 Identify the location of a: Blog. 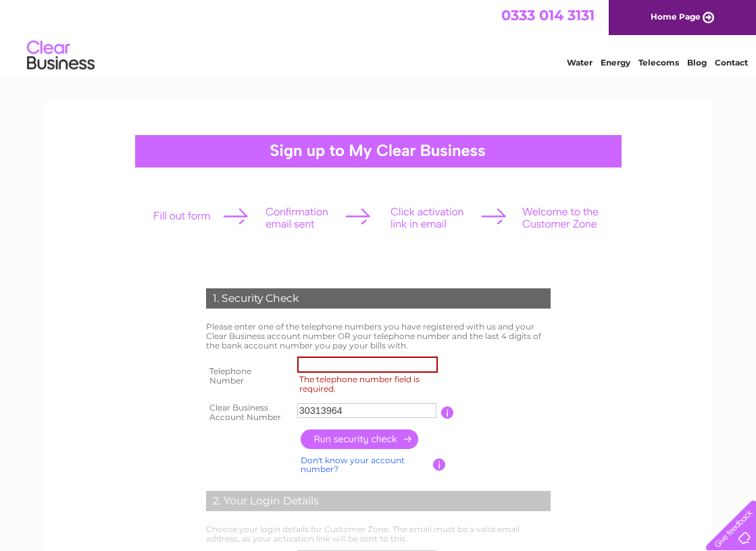
(697, 62).